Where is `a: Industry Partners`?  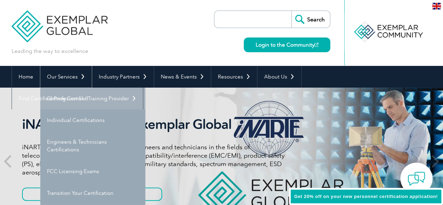 a: Industry Partners is located at coordinates (123, 77).